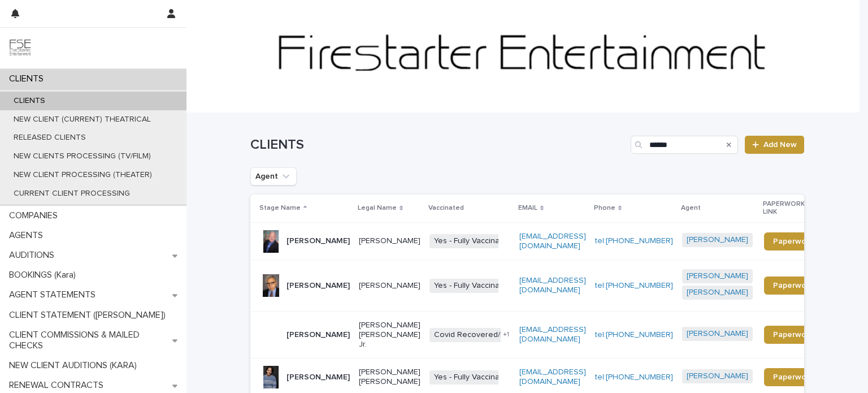 This screenshot has width=868, height=393. Describe the element at coordinates (72, 193) in the screenshot. I see `p: CURRENT CLIENT PROCESSING` at that location.